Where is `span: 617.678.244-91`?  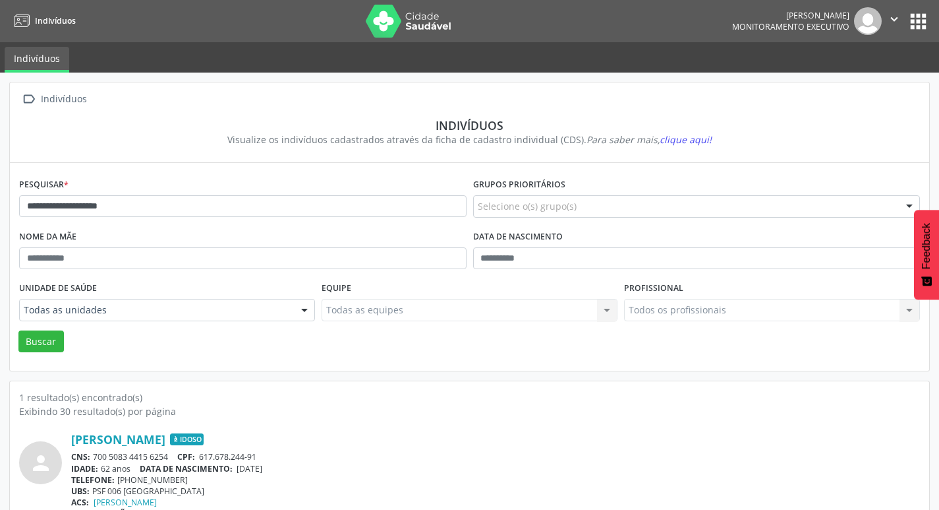 span: 617.678.244-91 is located at coordinates (227, 456).